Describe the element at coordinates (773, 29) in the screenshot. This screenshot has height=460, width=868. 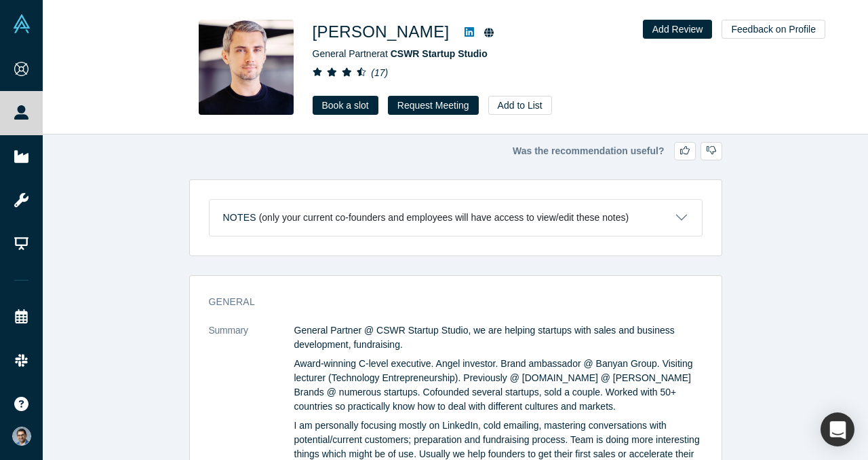
I see `button: Feedback on Profile` at that location.